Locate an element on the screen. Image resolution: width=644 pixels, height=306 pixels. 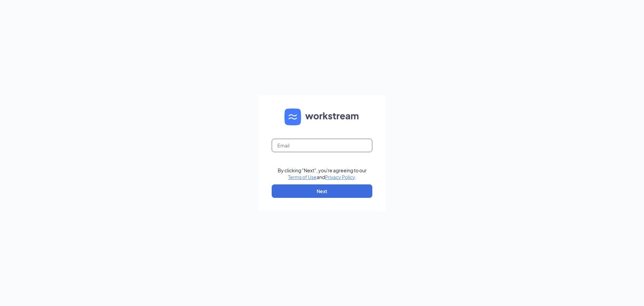
input: Email is located at coordinates (322, 145).